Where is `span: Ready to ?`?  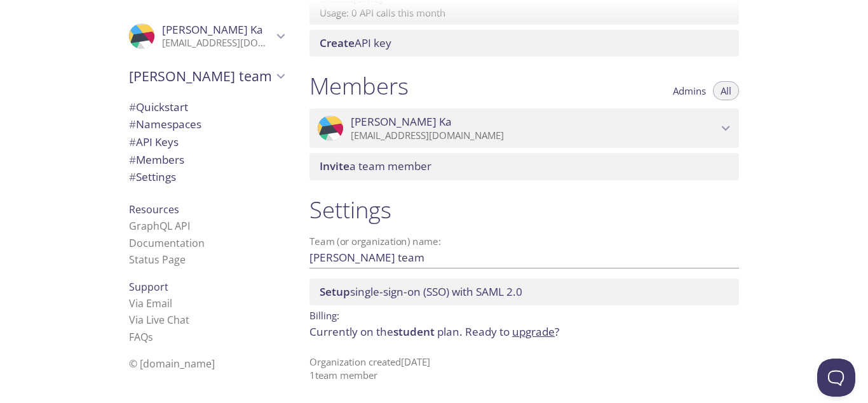 span: Ready to ? is located at coordinates (512, 331).